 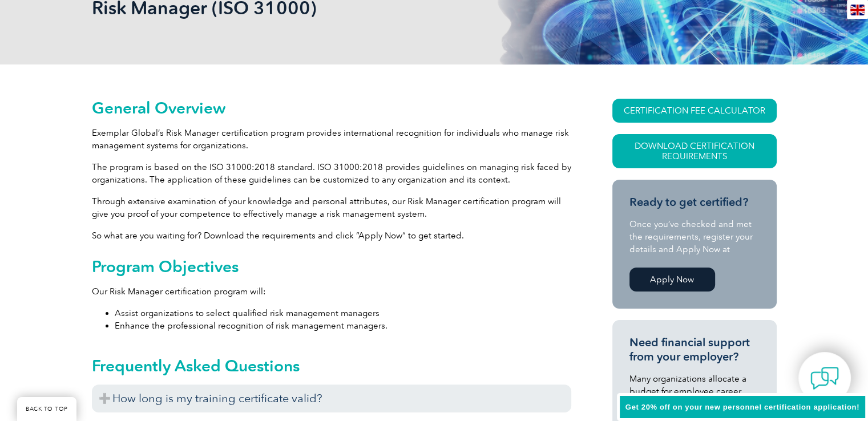 I want to click on p: Once you’ve checked and met the requirements, register your details and Apply Now at, so click(x=695, y=237).